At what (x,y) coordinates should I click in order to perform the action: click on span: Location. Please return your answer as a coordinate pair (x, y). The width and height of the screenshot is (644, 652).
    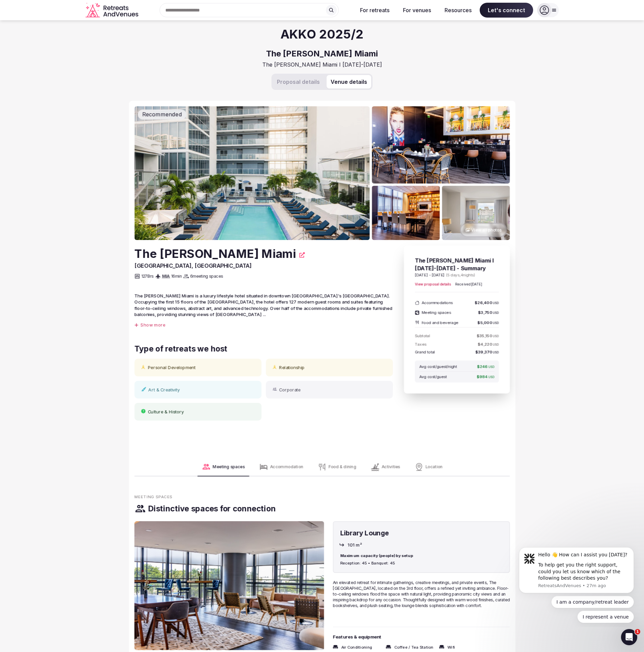
    Looking at the image, I should click on (433, 467).